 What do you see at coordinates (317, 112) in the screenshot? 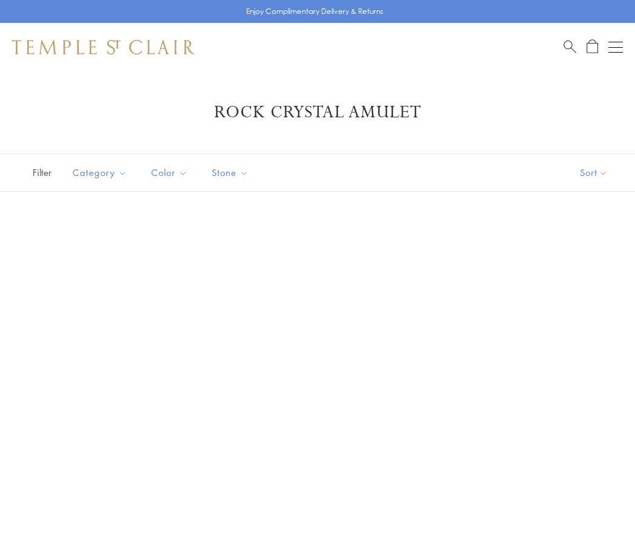
I see `h1: Rock Crystal Amulet` at bounding box center [317, 112].